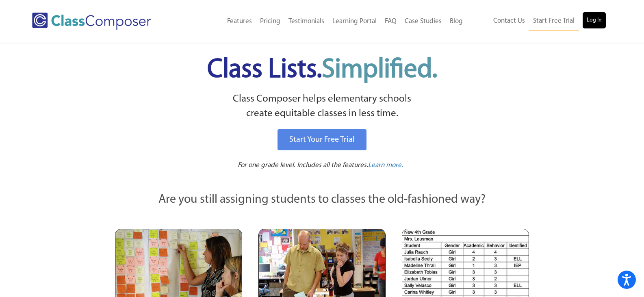  Describe the element at coordinates (509, 21) in the screenshot. I see `a: Contact Us` at that location.